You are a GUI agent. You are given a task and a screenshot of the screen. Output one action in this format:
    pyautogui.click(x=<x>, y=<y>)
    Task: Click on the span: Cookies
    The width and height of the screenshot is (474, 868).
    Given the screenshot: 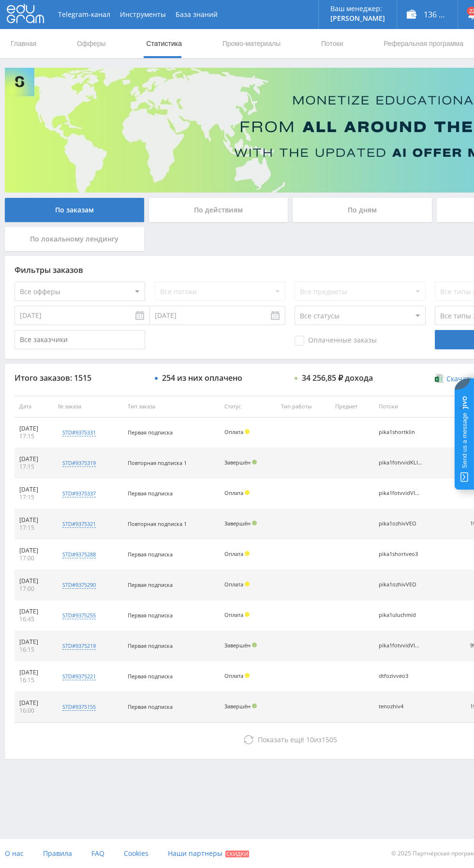 What is the action you would take?
    pyautogui.click(x=136, y=853)
    